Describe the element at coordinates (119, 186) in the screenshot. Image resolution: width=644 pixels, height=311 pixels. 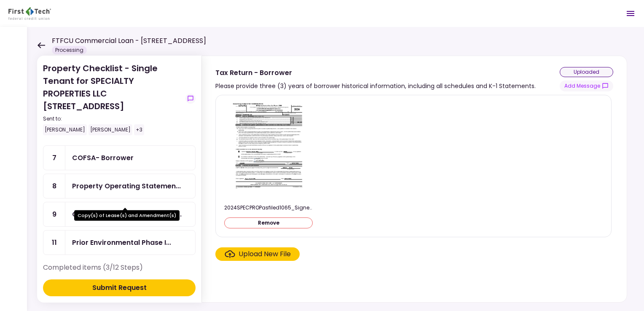
I see `a: 8Property Operating Statements` at that location.